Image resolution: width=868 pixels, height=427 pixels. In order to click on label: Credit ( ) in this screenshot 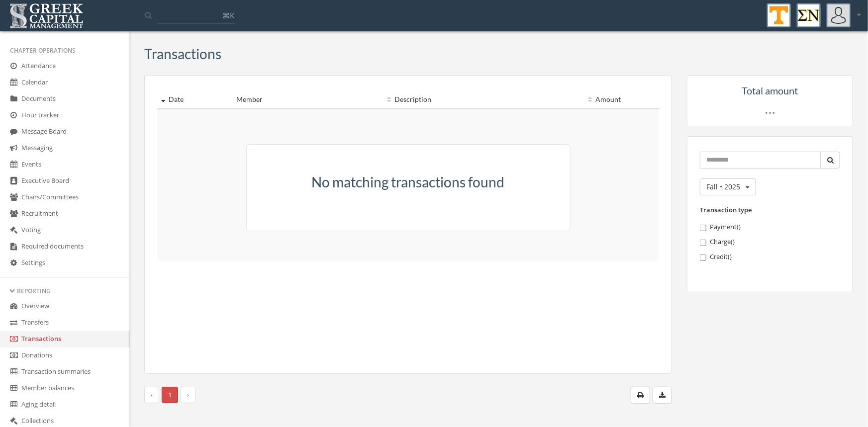, I will do `click(770, 257)`.